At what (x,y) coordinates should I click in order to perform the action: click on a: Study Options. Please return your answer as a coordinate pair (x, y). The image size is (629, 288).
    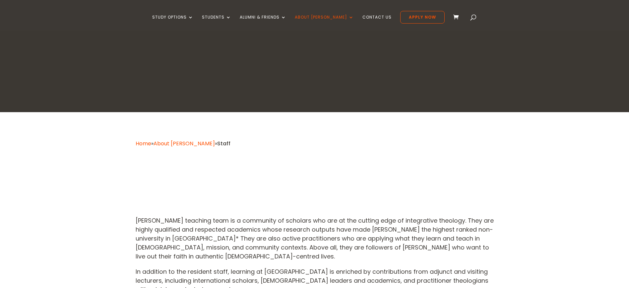
    Looking at the image, I should click on (173, 23).